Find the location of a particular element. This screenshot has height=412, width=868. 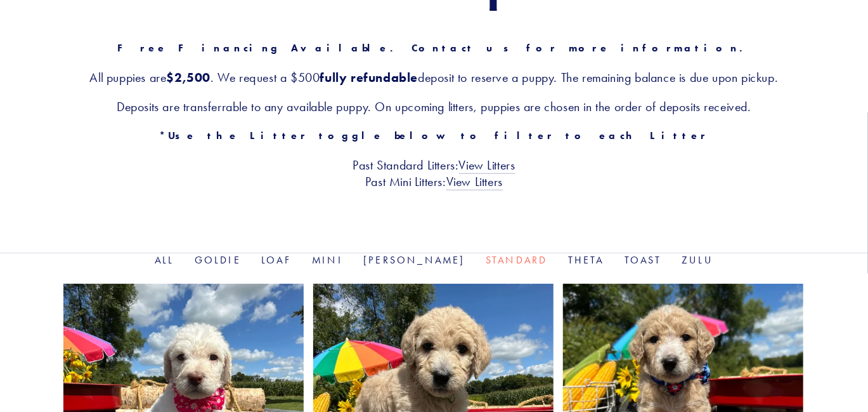

h3: Past Standard Litters: Past Mini Litters: is located at coordinates (434, 173).